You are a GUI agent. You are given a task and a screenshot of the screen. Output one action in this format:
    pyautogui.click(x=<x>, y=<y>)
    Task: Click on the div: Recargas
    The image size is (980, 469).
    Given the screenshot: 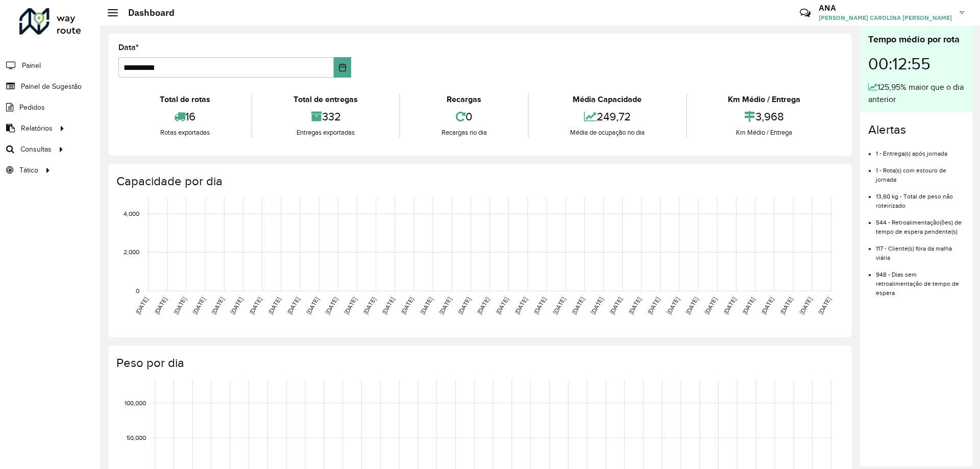 What is the action you would take?
    pyautogui.click(x=464, y=100)
    